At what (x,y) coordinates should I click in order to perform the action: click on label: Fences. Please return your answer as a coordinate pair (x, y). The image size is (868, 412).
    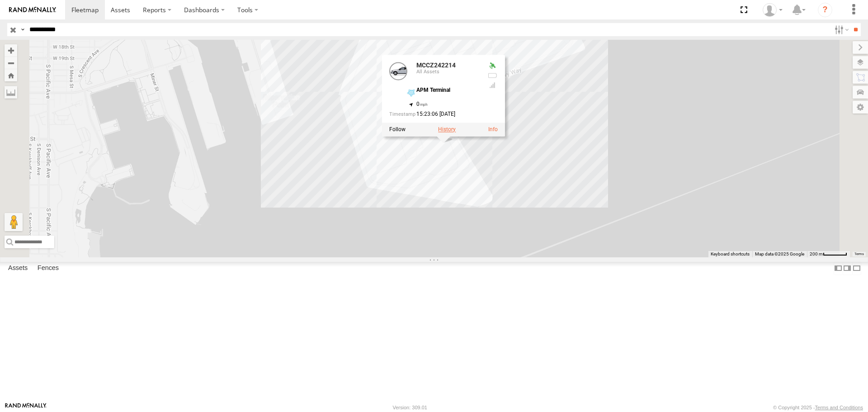
    Looking at the image, I should click on (48, 268).